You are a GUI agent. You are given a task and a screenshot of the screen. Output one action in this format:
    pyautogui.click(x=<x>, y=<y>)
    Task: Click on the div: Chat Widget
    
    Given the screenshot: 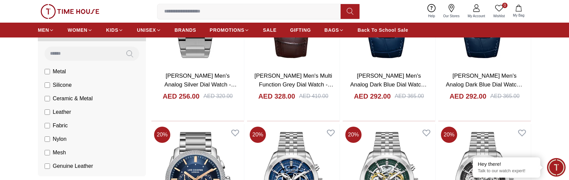 What is the action you would take?
    pyautogui.click(x=556, y=167)
    